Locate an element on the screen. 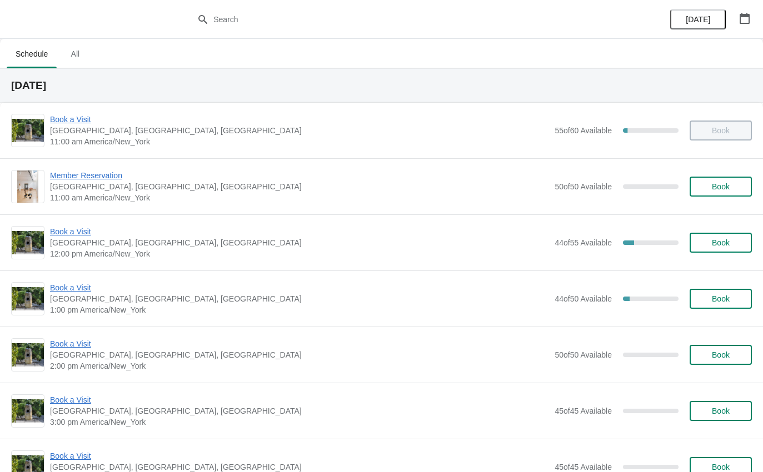 This screenshot has width=763, height=472. span: 12:00 pm America/New_York is located at coordinates (299, 254).